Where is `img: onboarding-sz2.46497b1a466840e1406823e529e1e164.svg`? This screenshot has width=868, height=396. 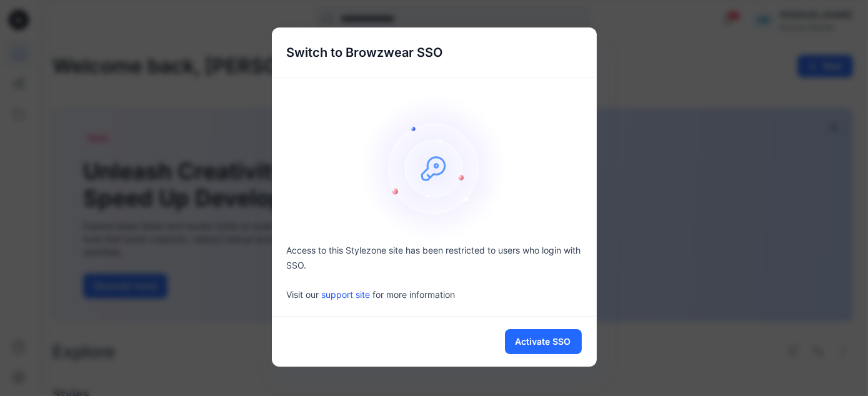 img: onboarding-sz2.46497b1a466840e1406823e529e1e164.svg is located at coordinates (434, 168).